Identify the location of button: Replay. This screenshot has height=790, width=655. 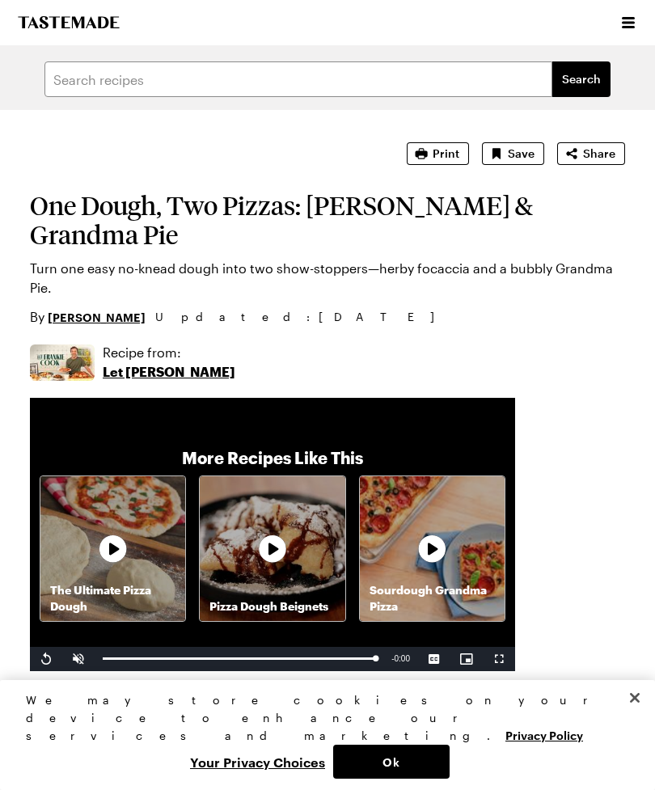
(46, 659).